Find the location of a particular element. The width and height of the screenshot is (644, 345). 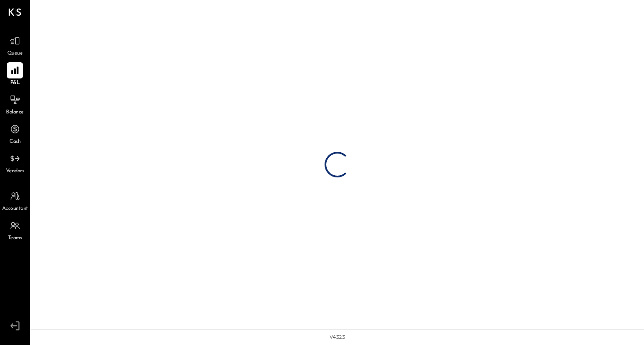

a: Balance is located at coordinates (15, 104).